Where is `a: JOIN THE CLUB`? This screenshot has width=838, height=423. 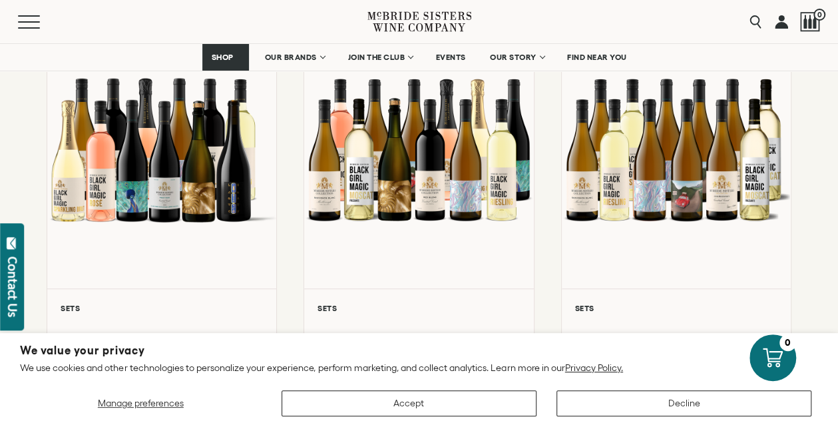 a: JOIN THE CLUB is located at coordinates (379, 57).